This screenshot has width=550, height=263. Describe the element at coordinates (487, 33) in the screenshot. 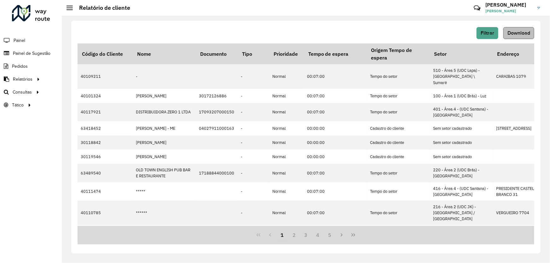

I see `button: Filtrar` at that location.